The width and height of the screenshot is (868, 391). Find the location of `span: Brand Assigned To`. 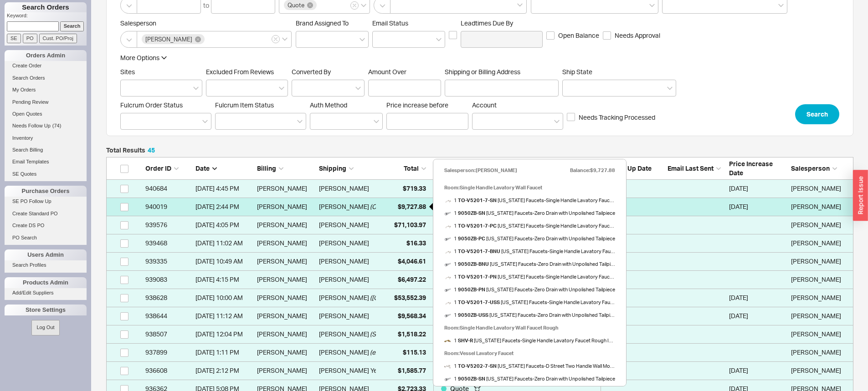

span: Brand Assigned To is located at coordinates (322, 22).